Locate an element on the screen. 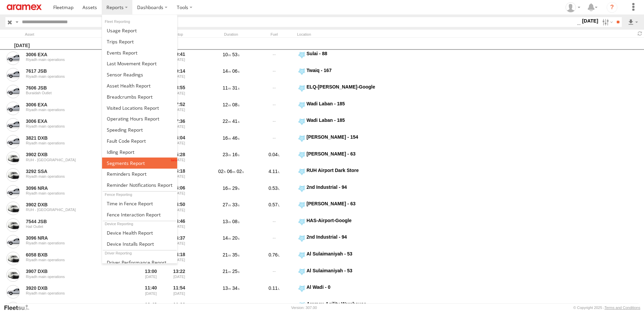 The image size is (644, 311). a: Reminders Report is located at coordinates (140, 174).